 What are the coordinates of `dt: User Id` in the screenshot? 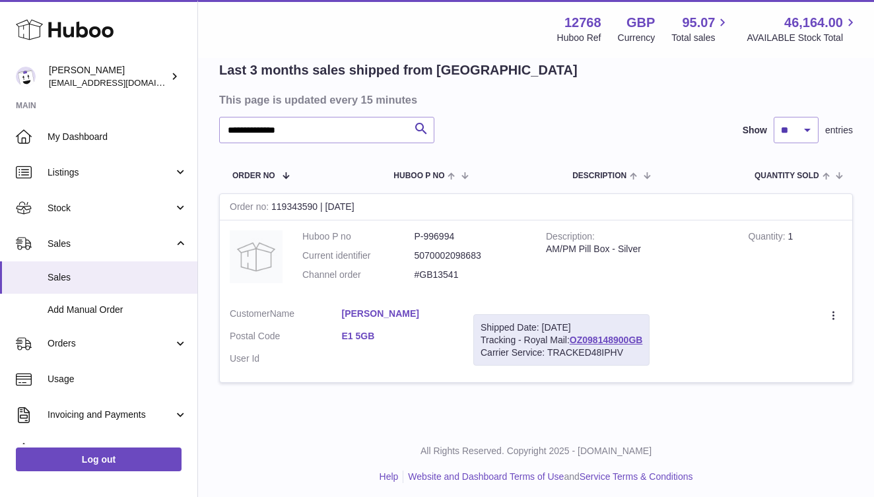 It's located at (286, 358).